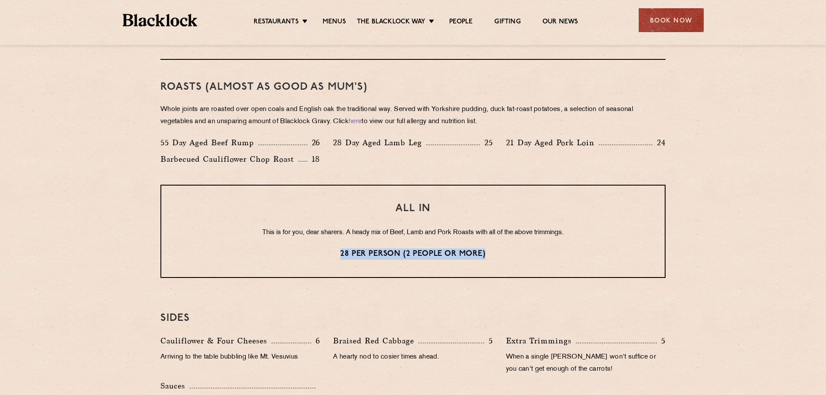  What do you see at coordinates (209, 143) in the screenshot?
I see `p: 55 Day Aged Beef Rump` at bounding box center [209, 143].